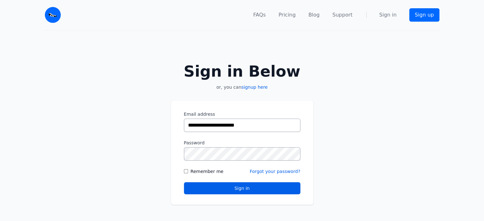 The height and width of the screenshot is (221, 484). What do you see at coordinates (254, 87) in the screenshot?
I see `a: signup here` at bounding box center [254, 87].